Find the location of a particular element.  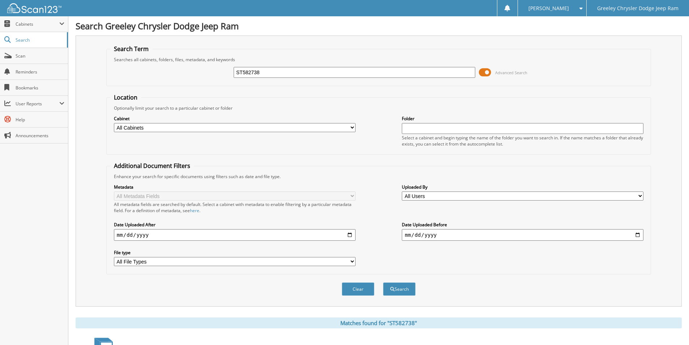

label: Uploaded By is located at coordinates (523, 187).